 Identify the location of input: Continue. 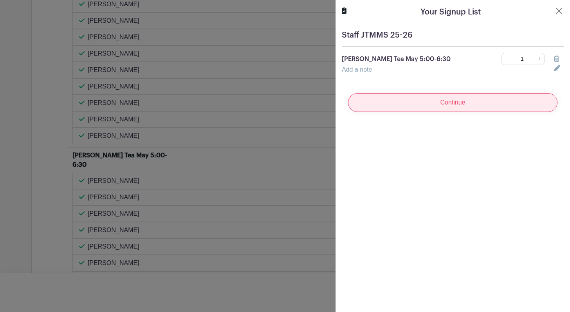
(452, 103).